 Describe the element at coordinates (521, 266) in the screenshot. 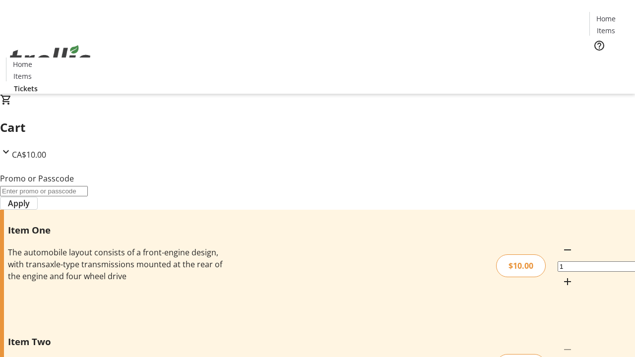

I see `div: $10.00` at that location.